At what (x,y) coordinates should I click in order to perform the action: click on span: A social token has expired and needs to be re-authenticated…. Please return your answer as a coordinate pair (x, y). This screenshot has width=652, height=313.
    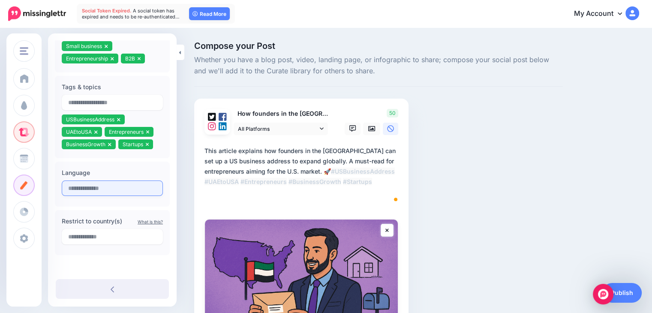
    Looking at the image, I should click on (131, 14).